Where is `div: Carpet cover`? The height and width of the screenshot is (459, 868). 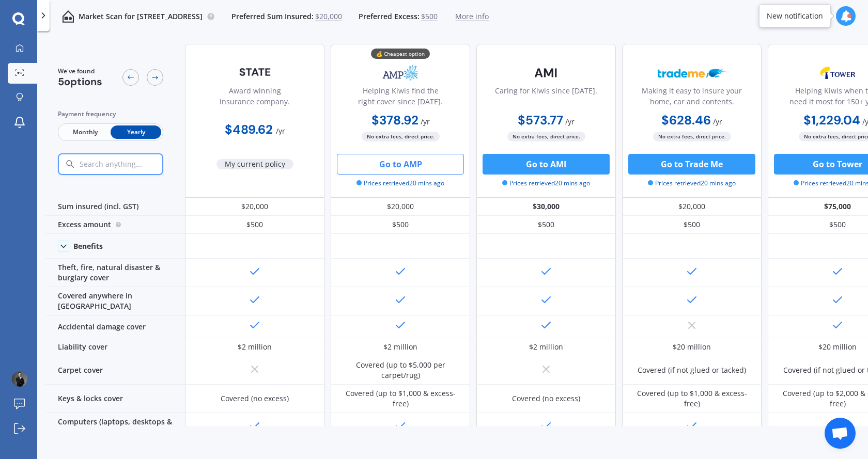
div: Carpet cover is located at coordinates (115, 371).